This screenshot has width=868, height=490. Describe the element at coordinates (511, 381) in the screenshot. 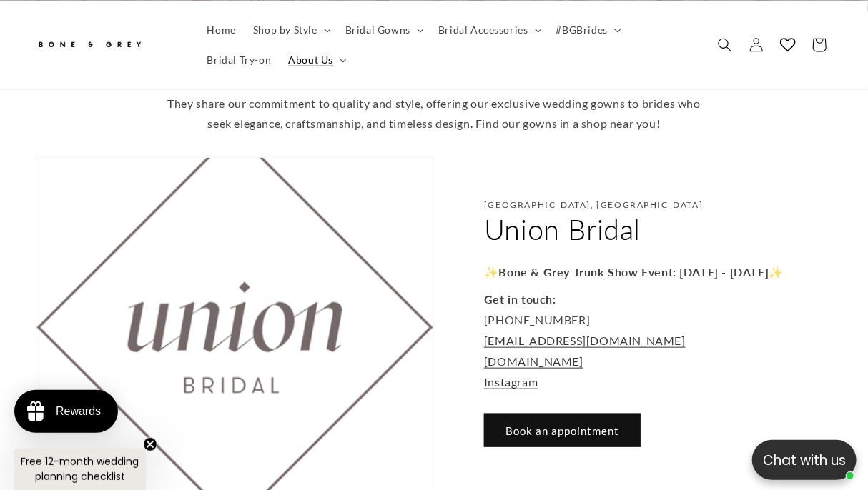

I see `a: Instagram` at that location.